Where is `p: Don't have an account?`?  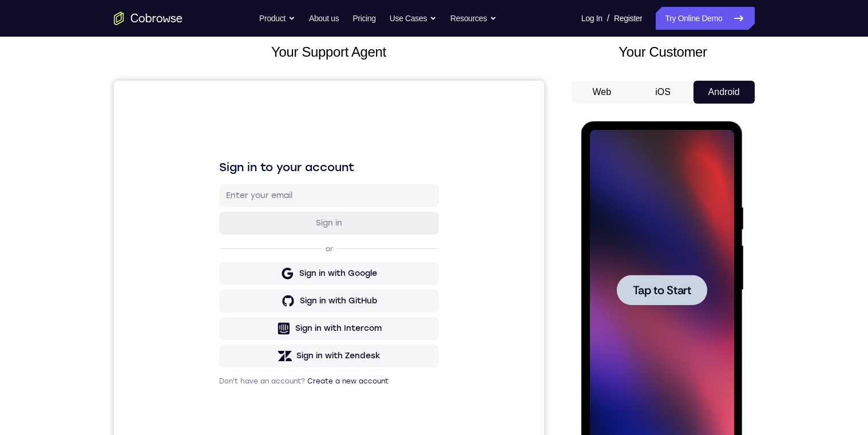 p: Don't have an account? is located at coordinates (215, 301).